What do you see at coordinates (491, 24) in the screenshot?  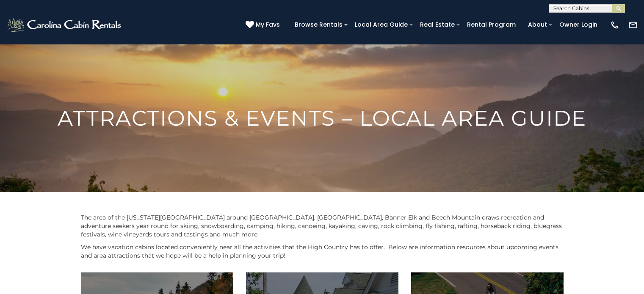 I see `a: Rental Program` at bounding box center [491, 24].